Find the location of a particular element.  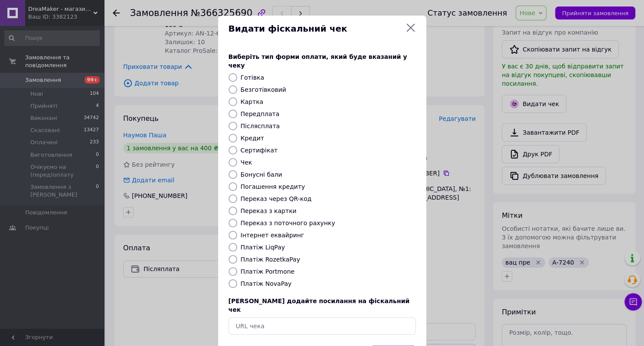

label: Картка is located at coordinates (252, 102).